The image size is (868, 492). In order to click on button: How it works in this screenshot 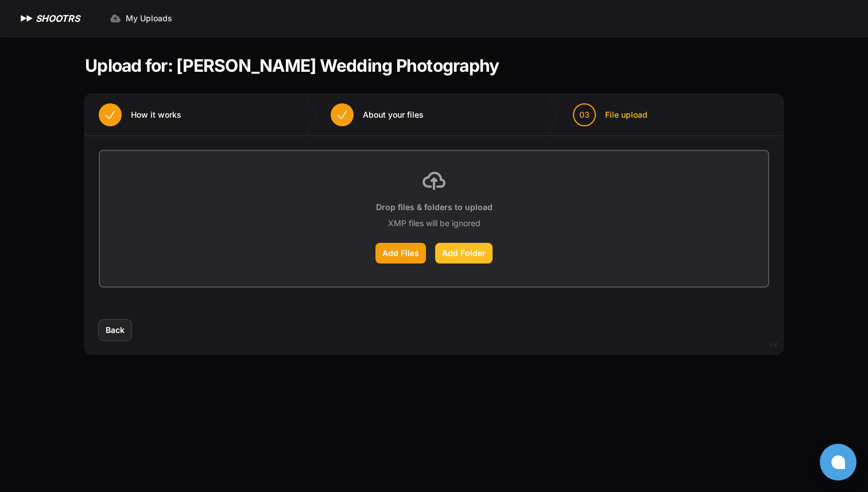, I will do `click(140, 115)`.